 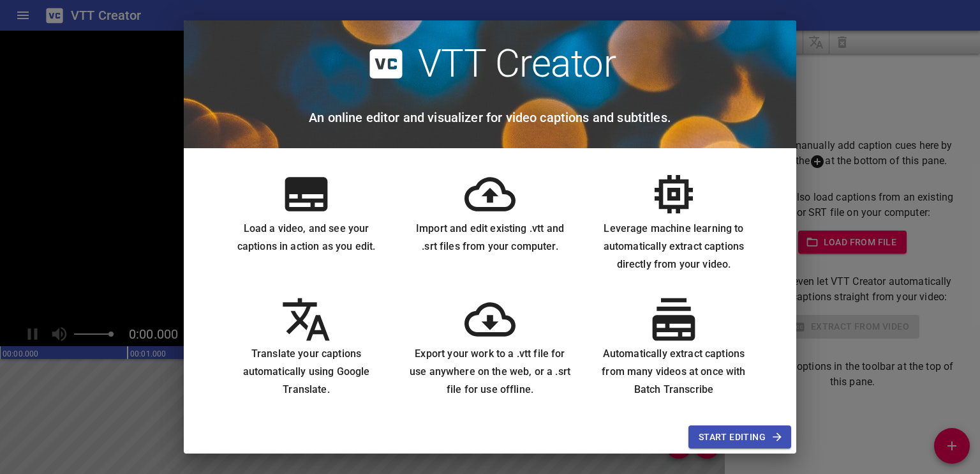 I want to click on h2: VTT Creator, so click(x=517, y=64).